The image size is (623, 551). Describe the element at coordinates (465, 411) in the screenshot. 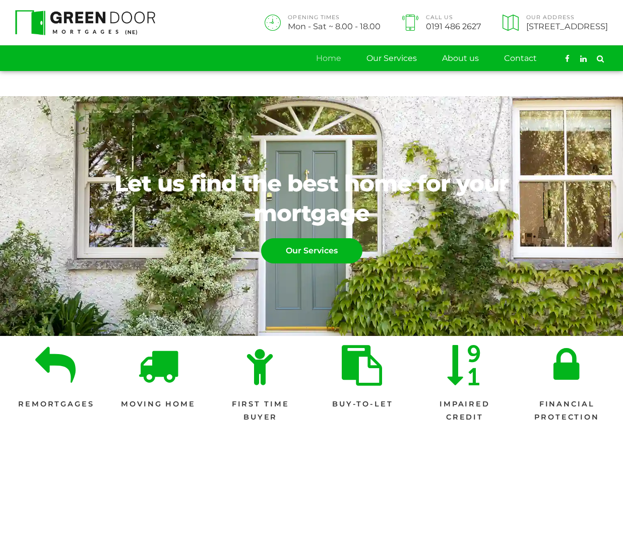

I see `span: Impaired Credit` at that location.